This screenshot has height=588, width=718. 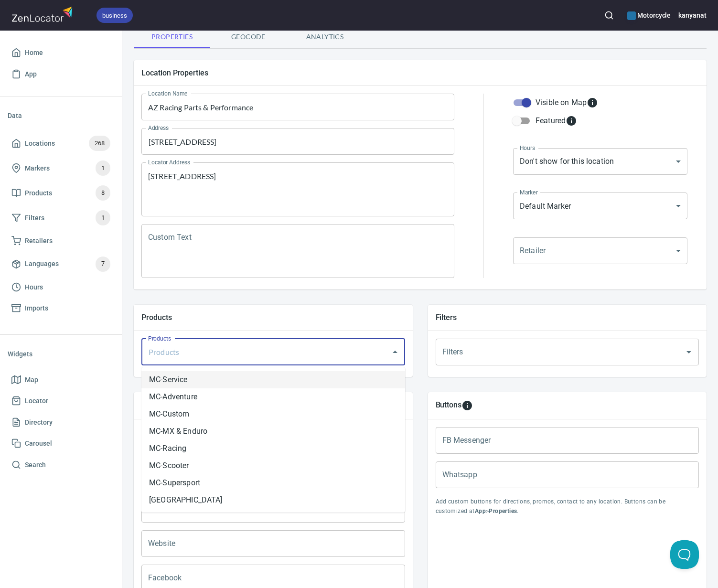 What do you see at coordinates (60, 380) in the screenshot?
I see `a: Map` at bounding box center [60, 380].